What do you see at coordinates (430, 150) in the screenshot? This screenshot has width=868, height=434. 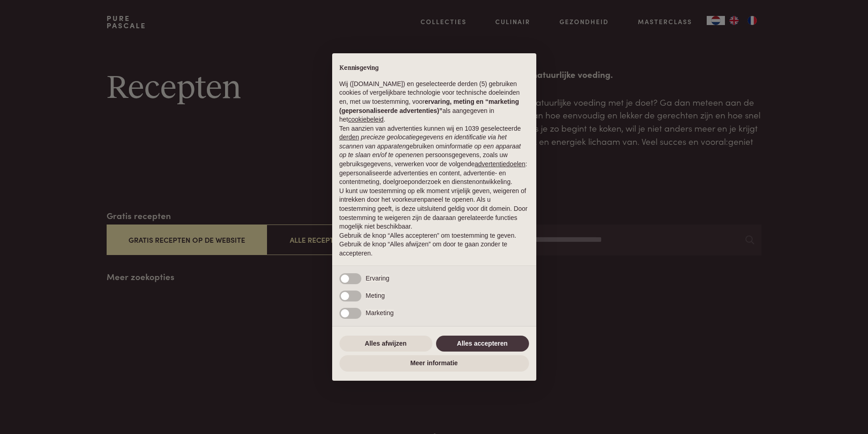 I see `em: informatie op een apparaat op te slaan en/of te openen` at bounding box center [430, 150].